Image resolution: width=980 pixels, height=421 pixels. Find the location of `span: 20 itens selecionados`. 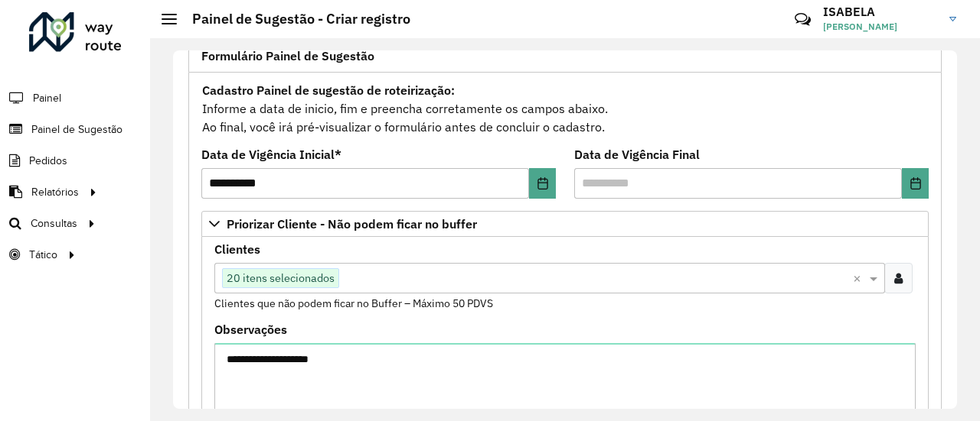

span: 20 itens selecionados is located at coordinates (280, 279).